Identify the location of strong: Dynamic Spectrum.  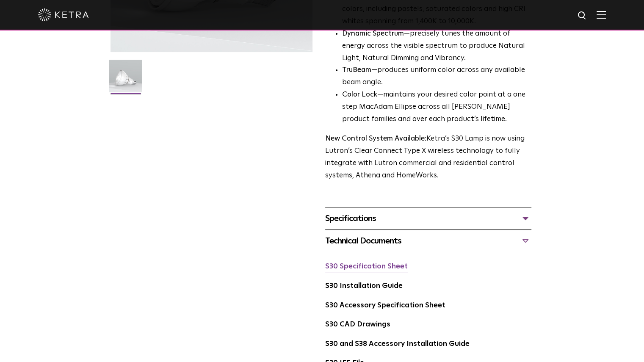
(373, 33).